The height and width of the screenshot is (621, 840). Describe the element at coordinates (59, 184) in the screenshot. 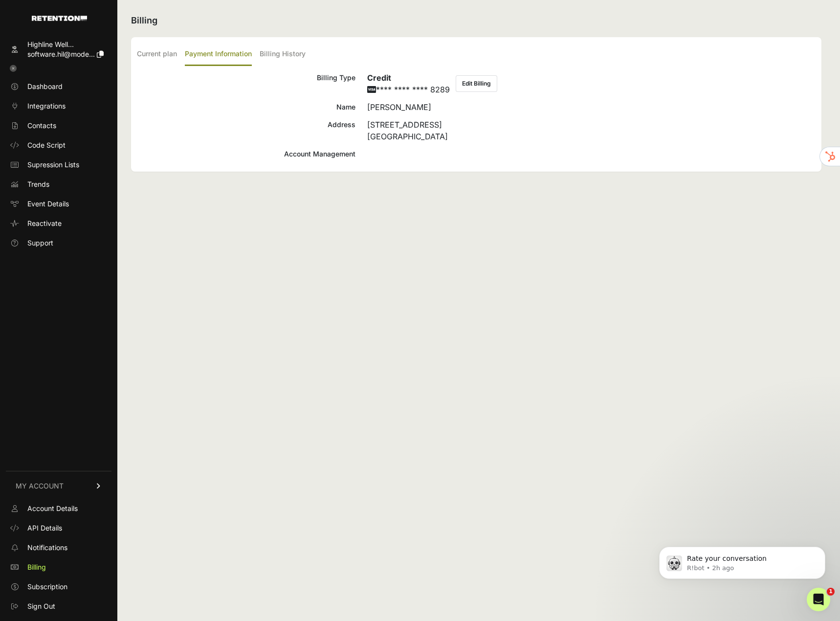

I see `a: Trends` at that location.